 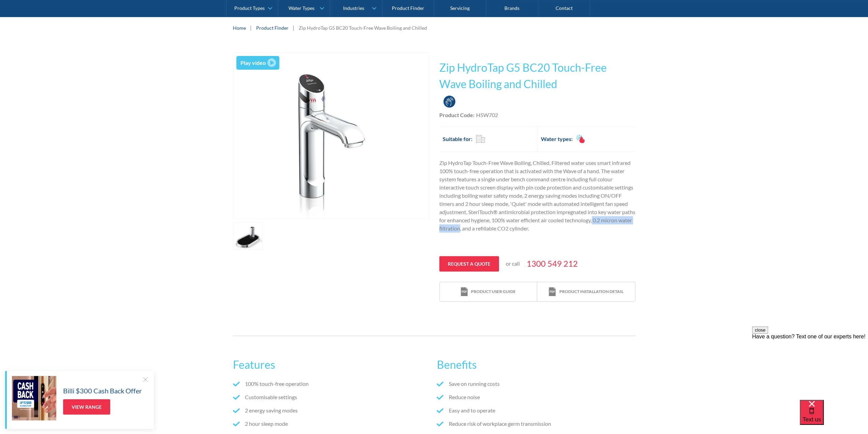 What do you see at coordinates (513, 263) in the screenshot?
I see `p: or call` at bounding box center [513, 263].